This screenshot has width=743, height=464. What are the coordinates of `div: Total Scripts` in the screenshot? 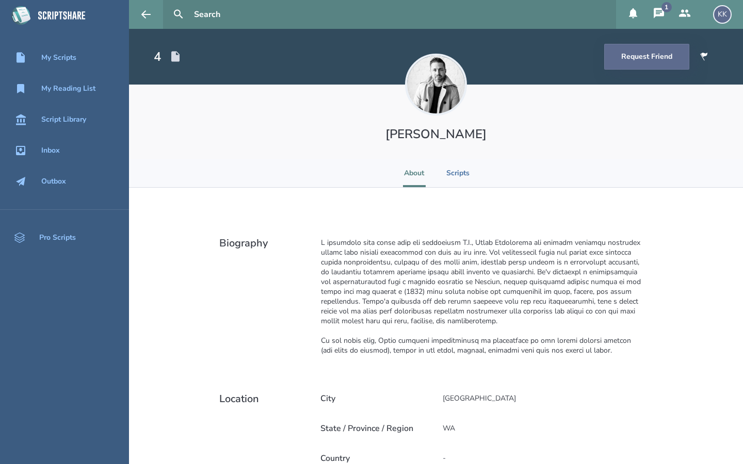 It's located at (168, 57).